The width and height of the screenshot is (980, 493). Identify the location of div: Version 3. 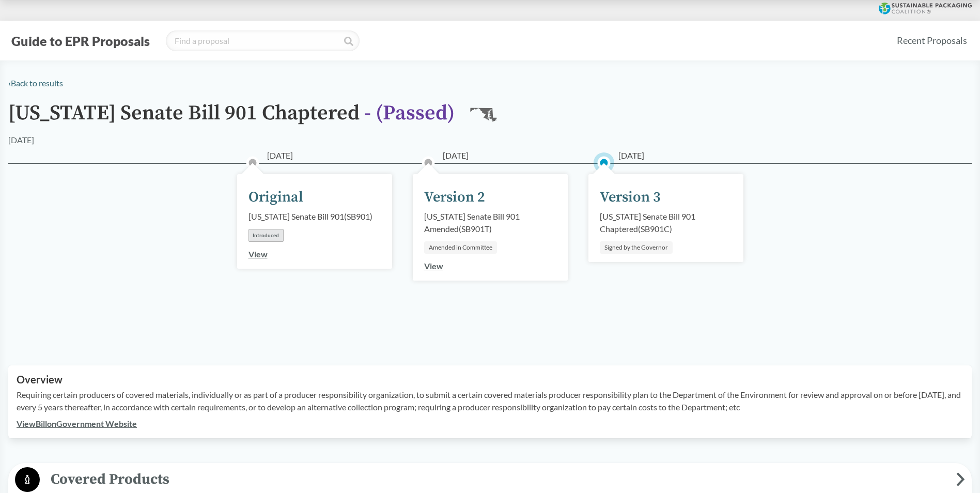
(630, 197).